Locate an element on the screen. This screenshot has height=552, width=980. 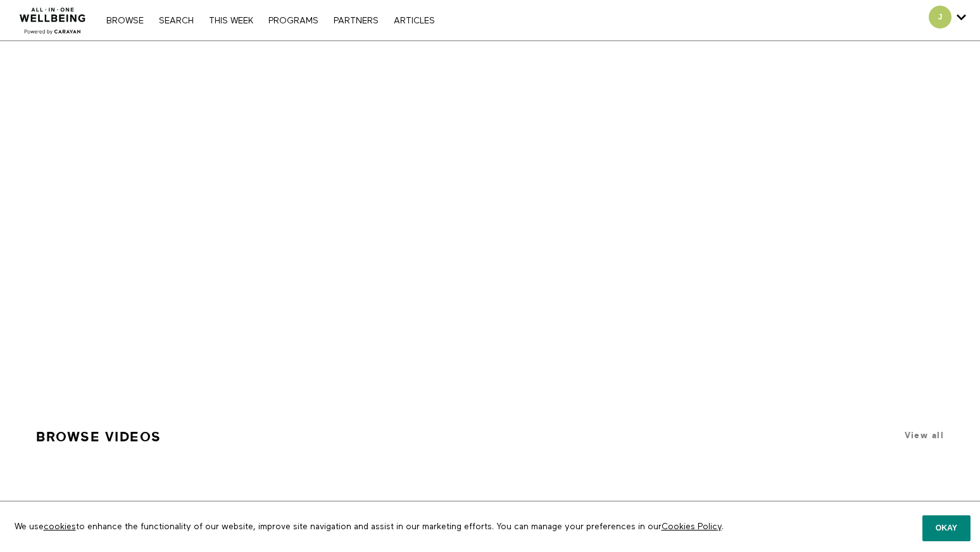
a: View all is located at coordinates (924, 436).